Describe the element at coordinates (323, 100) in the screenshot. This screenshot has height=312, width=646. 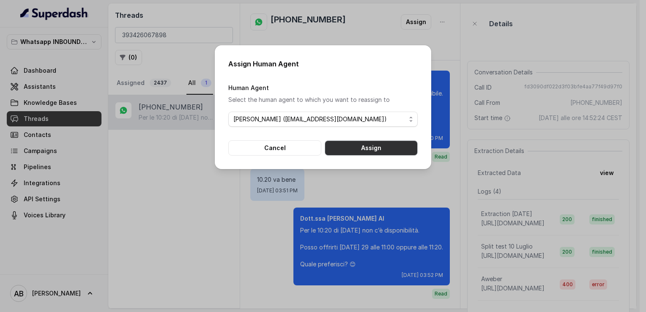
I see `p: Select the human agent to which you want to reassign to` at that location.